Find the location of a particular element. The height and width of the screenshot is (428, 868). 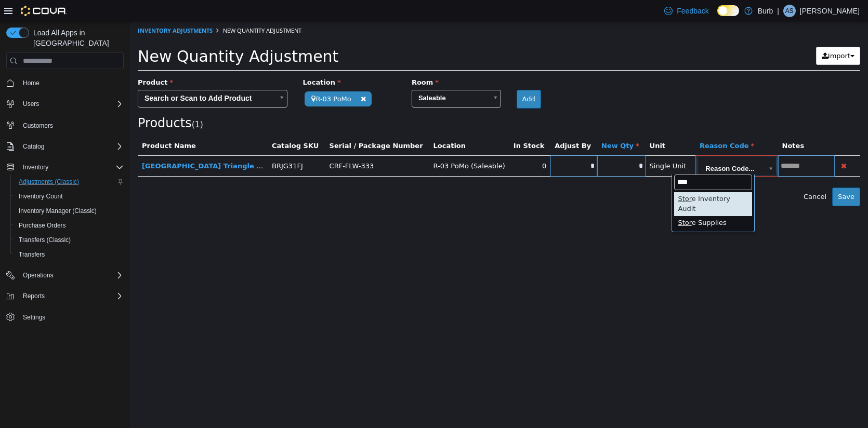

button: Customers is located at coordinates (65, 125).